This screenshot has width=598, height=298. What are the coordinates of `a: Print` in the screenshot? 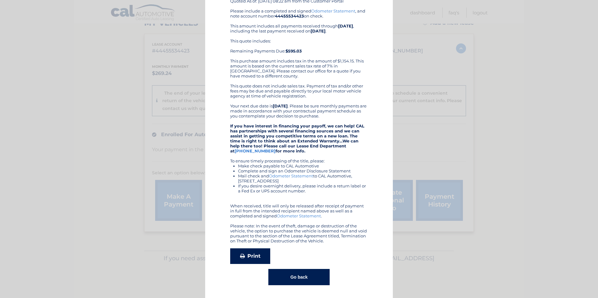 It's located at (250, 256).